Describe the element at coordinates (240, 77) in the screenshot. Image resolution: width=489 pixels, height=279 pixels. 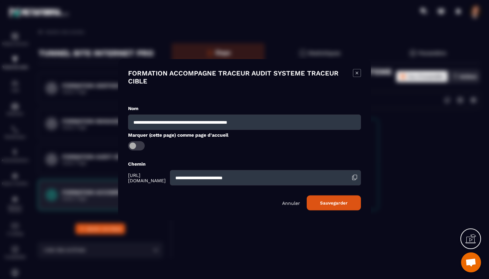
I see `h4: FORMATION ACCOMPAGNE TRACEUR AUDIT SYSTEME TRACEUR CIBLE` at that location.